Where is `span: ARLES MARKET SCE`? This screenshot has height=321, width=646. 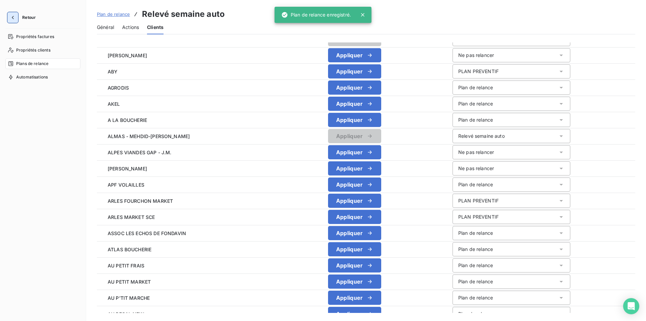
span: ARLES MARKET SCE is located at coordinates (179, 217).